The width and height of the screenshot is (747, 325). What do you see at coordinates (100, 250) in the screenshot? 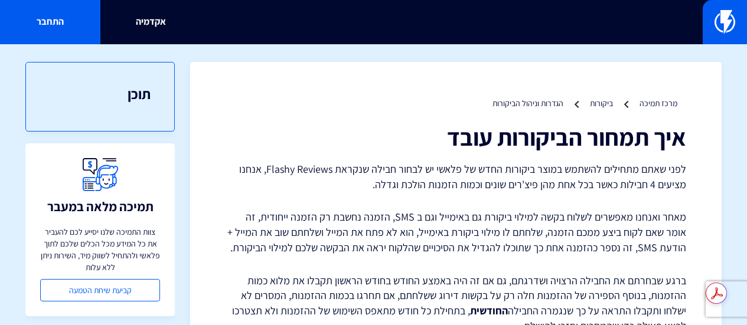
I see `p: צוות התמיכה שלנו יסייע לכם להעביר את כל המידע מכל הכלים שלכם לתוך פלאשי ולהתחיל לשווק מיד, השירות...` at bounding box center [100, 250].